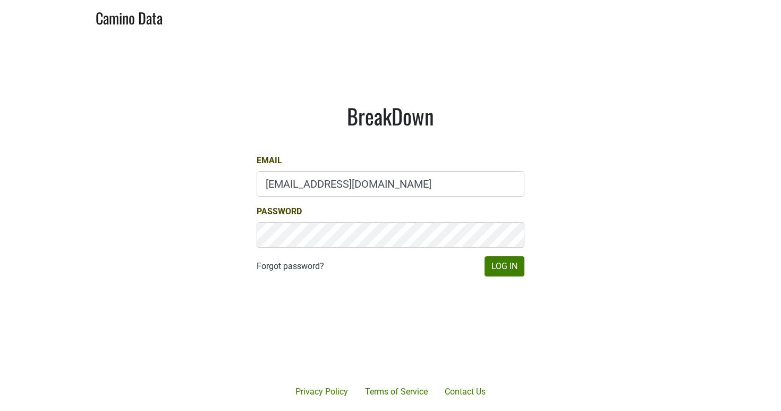  What do you see at coordinates (279, 211) in the screenshot?
I see `label: Password` at bounding box center [279, 211].